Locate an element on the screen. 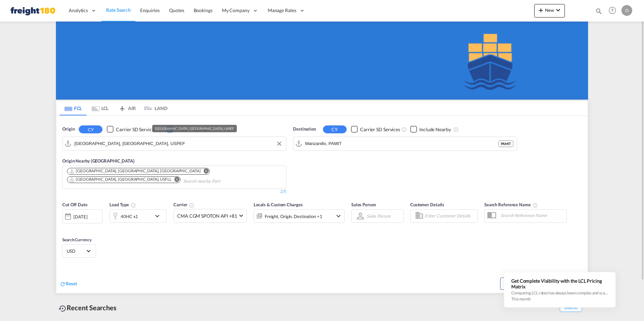 This screenshot has width=644, height=321. md-tab-item: FCL is located at coordinates (73, 108).